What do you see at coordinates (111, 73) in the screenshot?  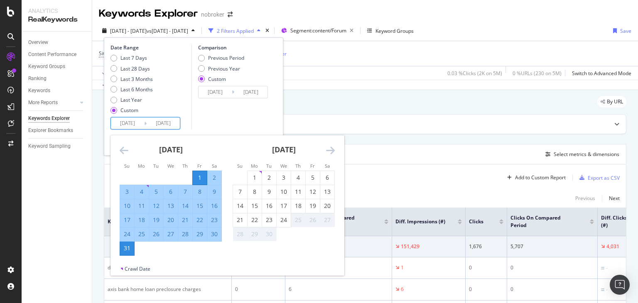 I see `button: Apply` at bounding box center [111, 73].